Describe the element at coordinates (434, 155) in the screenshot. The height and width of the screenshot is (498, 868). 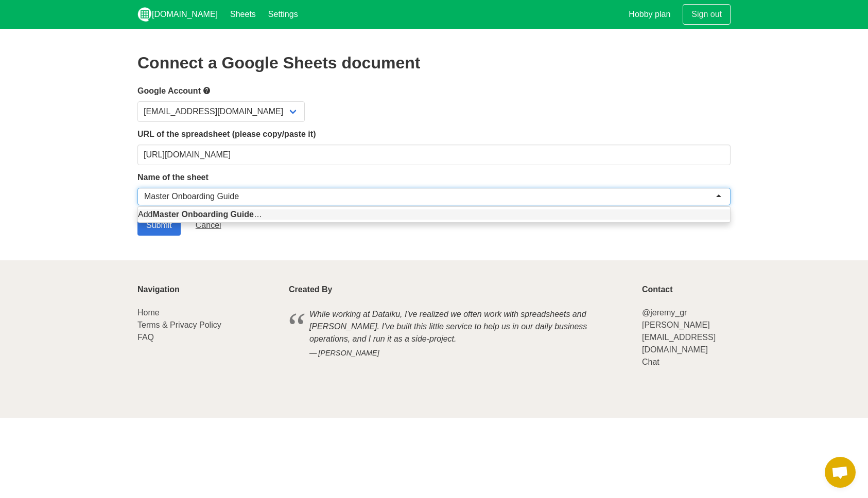
I see `input: Should start with https://docs.google.com/spreadsheets/d/` at that location.